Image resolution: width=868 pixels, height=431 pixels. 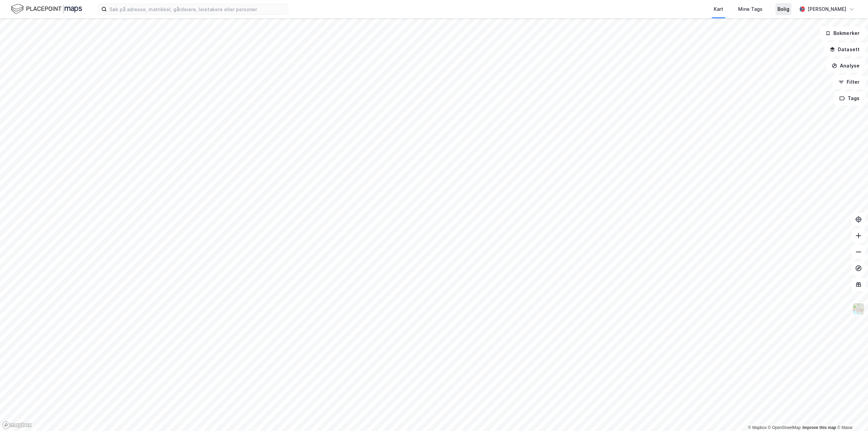 What do you see at coordinates (17, 425) in the screenshot?
I see `a: Mapbox homepage` at bounding box center [17, 425].